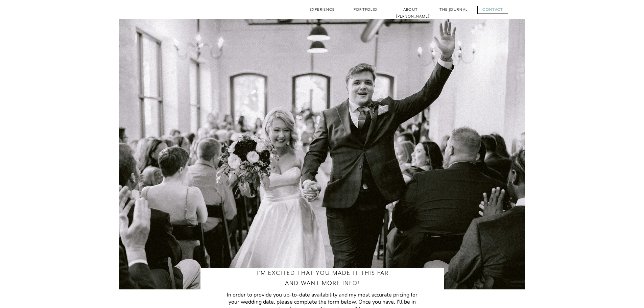  What do you see at coordinates (365, 9) in the screenshot?
I see `a: Portfolio` at bounding box center [365, 9].